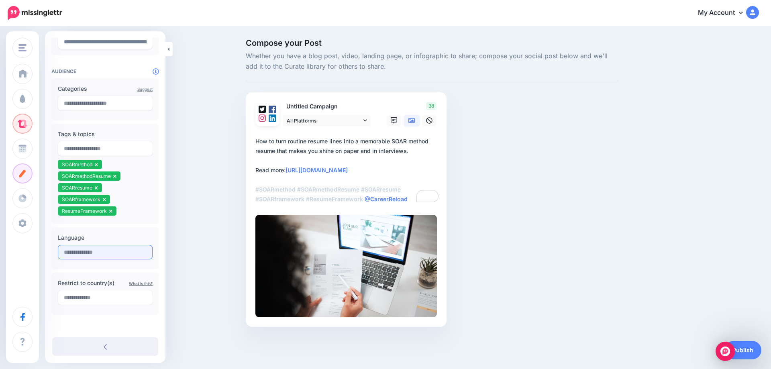 Image resolution: width=771 pixels, height=369 pixels. I want to click on span: Compose your Post, so click(432, 43).